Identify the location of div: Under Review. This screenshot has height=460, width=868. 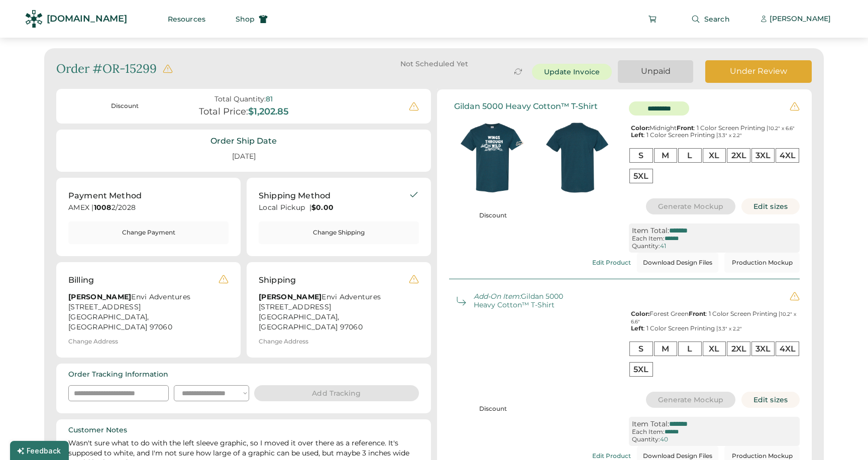
(758, 71).